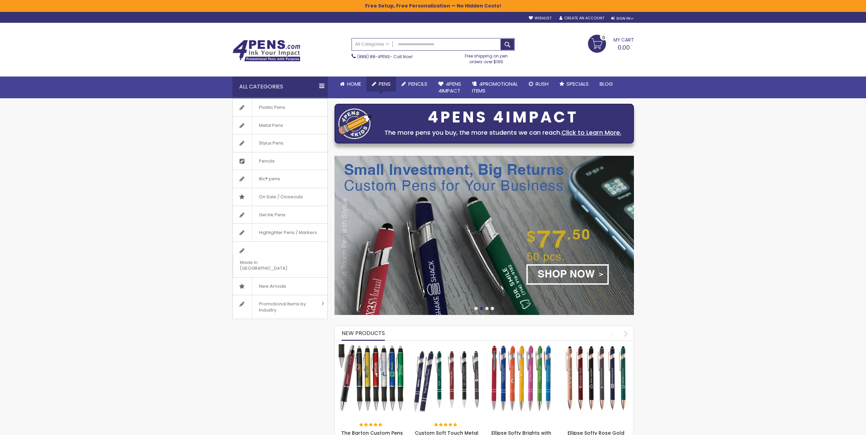 The height and width of the screenshot is (435, 866). I want to click on span: Plastic Pens, so click(272, 108).